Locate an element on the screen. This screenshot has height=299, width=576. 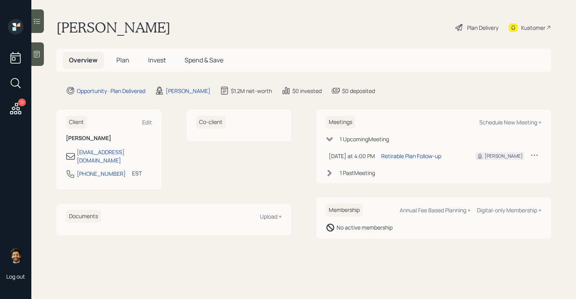
div: Annual Fee Based Planning + is located at coordinates (435, 210).